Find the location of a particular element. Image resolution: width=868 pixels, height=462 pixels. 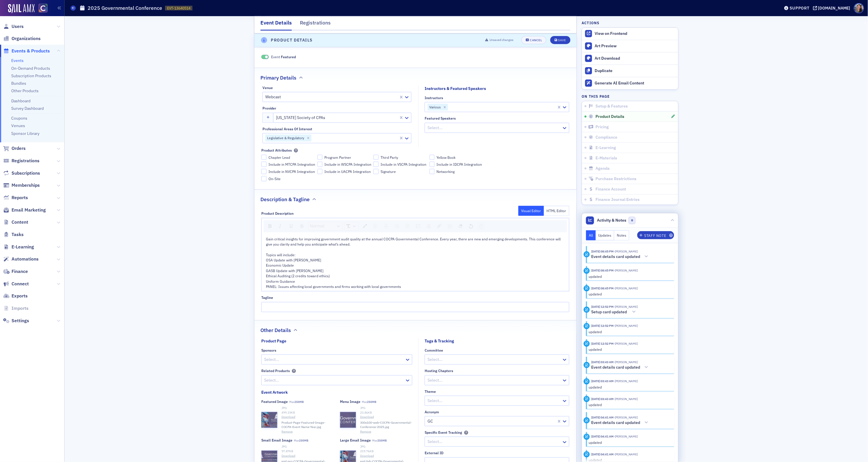

div: Art Download is located at coordinates (635, 58).